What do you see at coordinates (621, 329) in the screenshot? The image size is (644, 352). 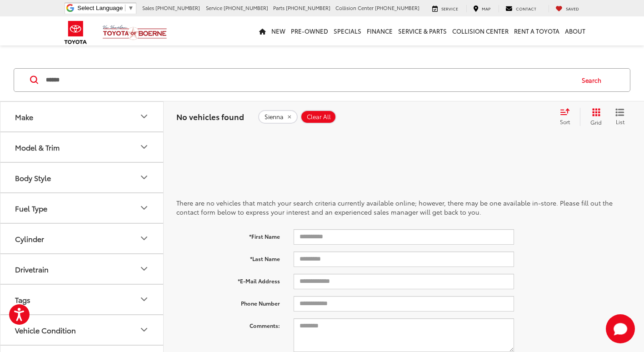 I see `button: Toggle Chat Window` at bounding box center [621, 329].